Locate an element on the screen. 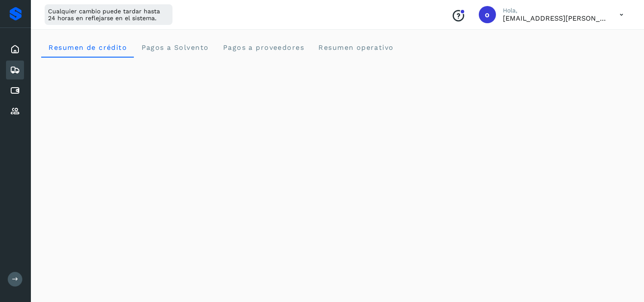  span: Pagos a proveedores is located at coordinates (263, 47).